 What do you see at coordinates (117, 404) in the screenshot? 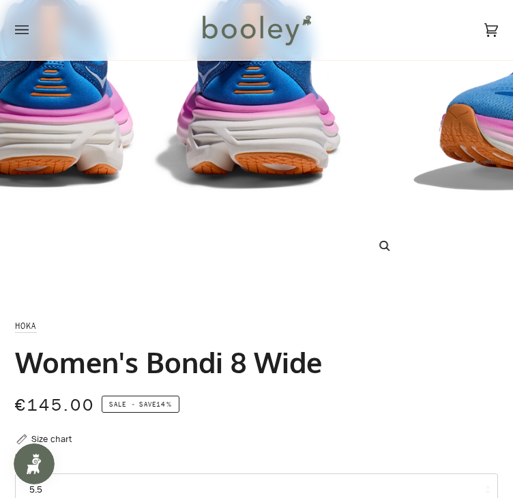
I see `span: Sale` at bounding box center [117, 404].